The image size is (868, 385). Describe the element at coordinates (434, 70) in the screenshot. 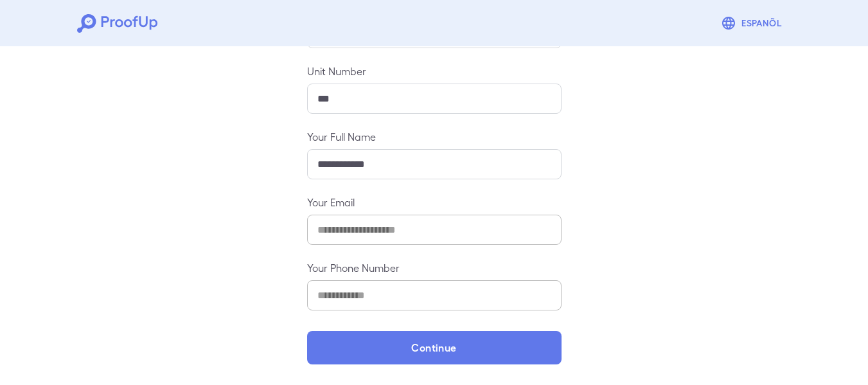

I see `label: Unit Number` at that location.